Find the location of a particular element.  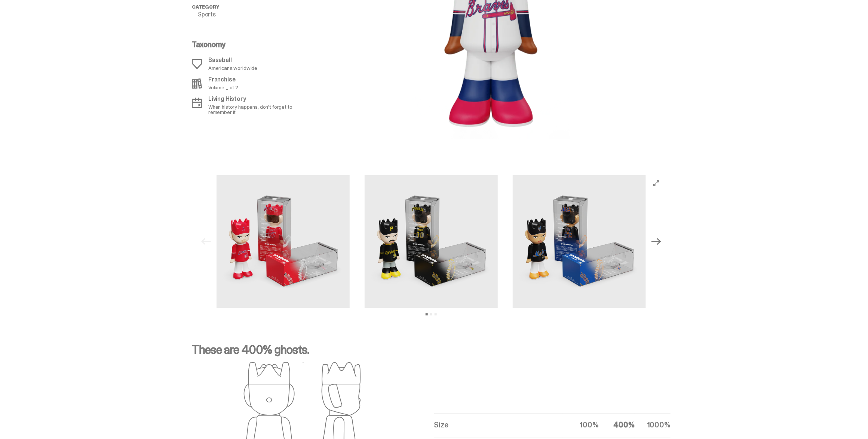

button: Next is located at coordinates (656, 241).